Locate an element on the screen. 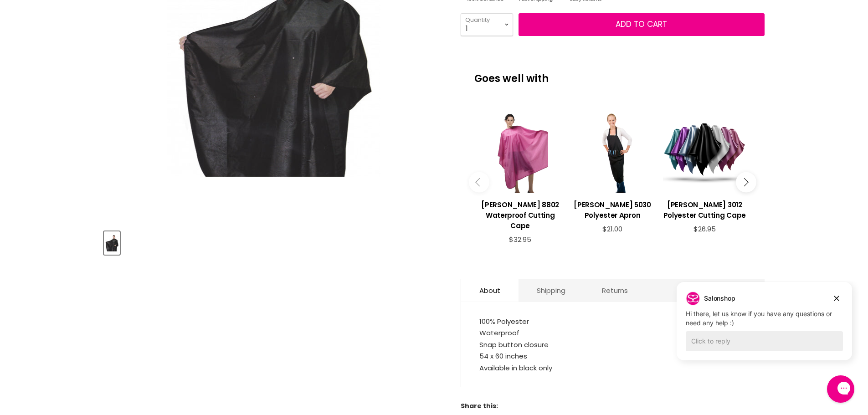  div: Message from Salonshop. Hi there, let us know if you have any questions or need any help :) is located at coordinates (94, 29).